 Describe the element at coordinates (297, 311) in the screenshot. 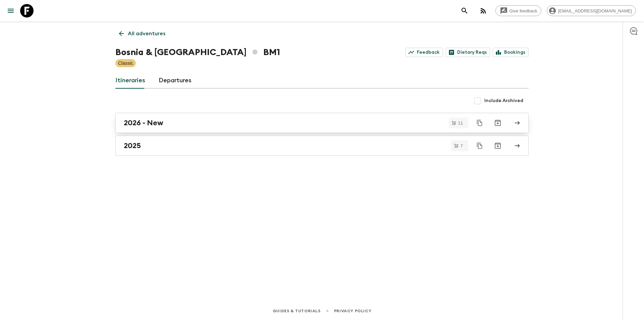

I see `a: Guides & Tutorials` at that location.